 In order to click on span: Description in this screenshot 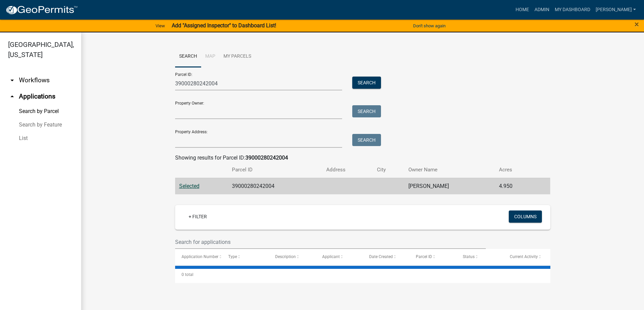, I will do `click(285, 257)`.